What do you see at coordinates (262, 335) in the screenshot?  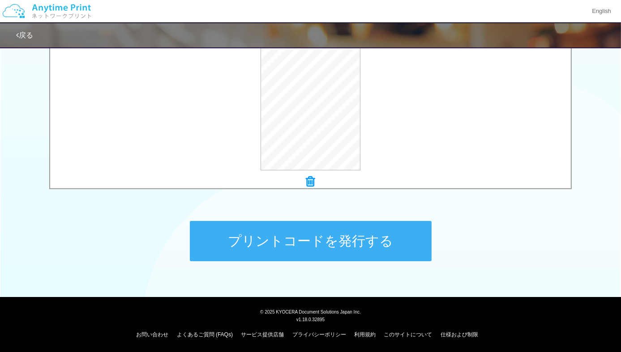 I see `a: サービス提供店舗` at bounding box center [262, 335].